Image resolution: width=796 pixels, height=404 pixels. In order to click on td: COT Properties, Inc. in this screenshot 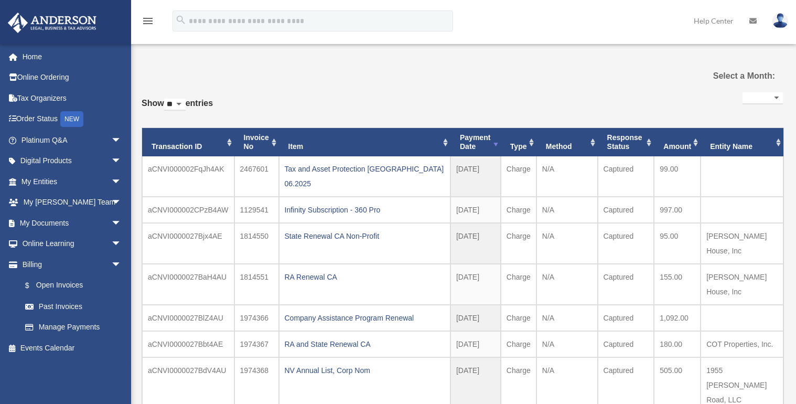, I will do `click(742, 344)`.